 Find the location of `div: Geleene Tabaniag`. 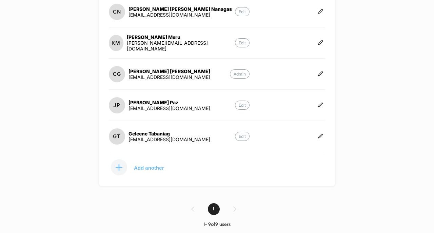

div: Geleene Tabaniag is located at coordinates (169, 134).